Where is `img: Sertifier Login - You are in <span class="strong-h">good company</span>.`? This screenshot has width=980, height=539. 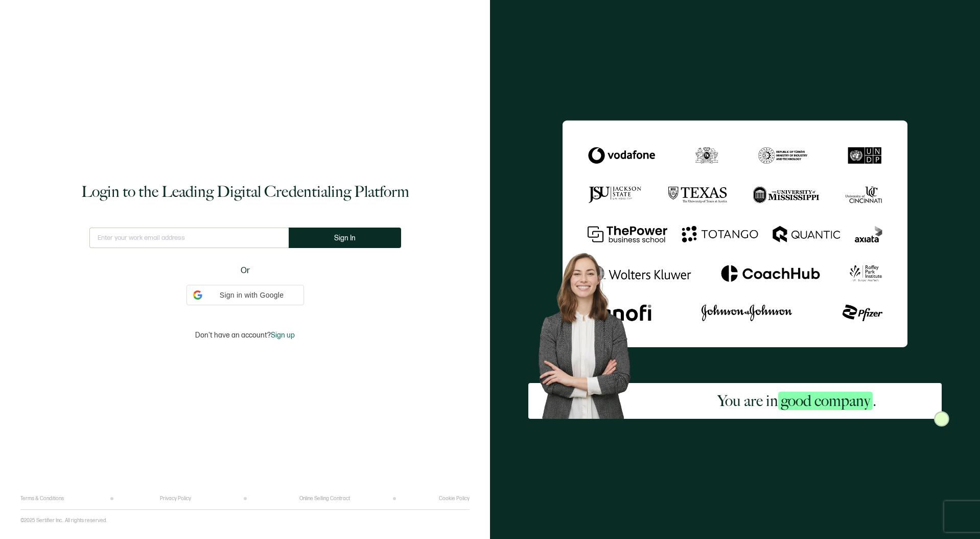 img: Sertifier Login - You are in <span class="strong-h">good company</span>. is located at coordinates (734, 233).